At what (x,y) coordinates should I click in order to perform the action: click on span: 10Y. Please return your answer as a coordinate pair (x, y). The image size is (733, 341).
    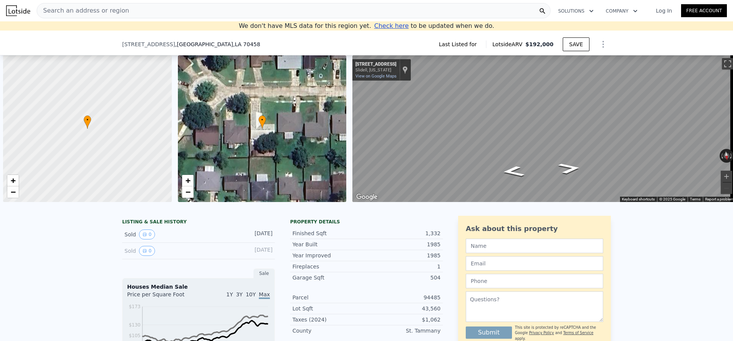
    Looking at the image, I should click on (251, 294).